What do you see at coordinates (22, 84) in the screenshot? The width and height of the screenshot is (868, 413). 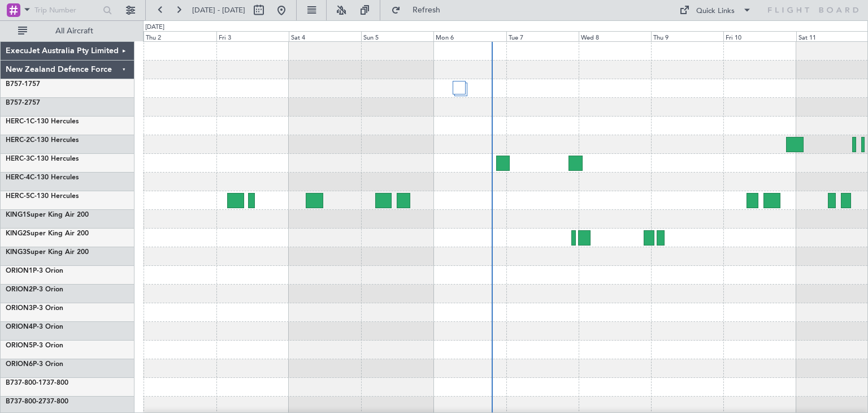 I see `a: B757-1757` at bounding box center [22, 84].